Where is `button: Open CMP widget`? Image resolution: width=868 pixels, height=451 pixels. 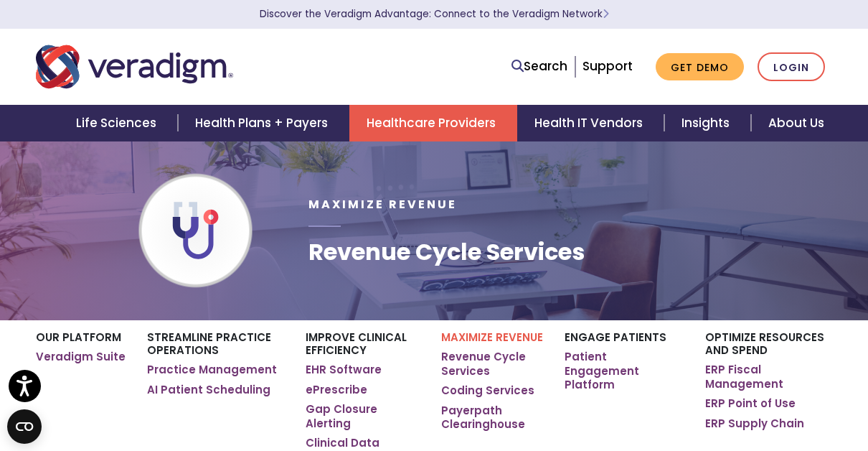
button: Open CMP widget is located at coordinates (24, 426).